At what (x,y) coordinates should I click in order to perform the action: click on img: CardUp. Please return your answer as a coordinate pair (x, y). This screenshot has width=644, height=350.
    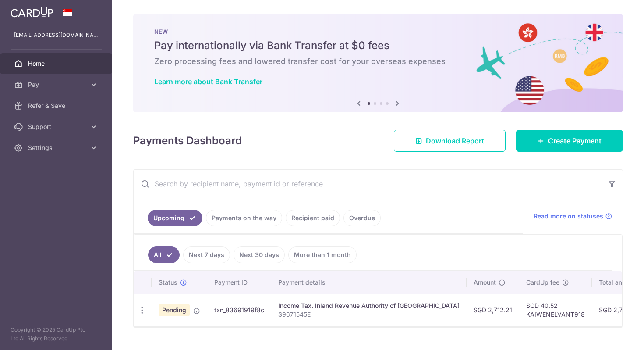
    Looking at the image, I should click on (32, 12).